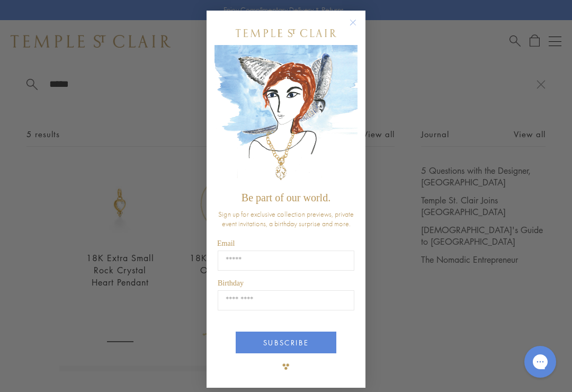  What do you see at coordinates (286, 367) in the screenshot?
I see `img: TSC` at bounding box center [286, 367].